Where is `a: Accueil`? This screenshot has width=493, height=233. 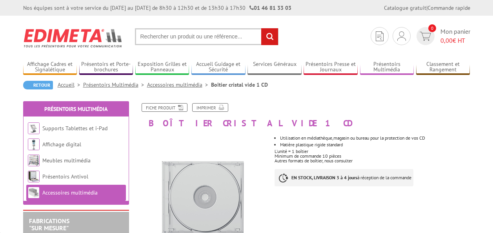
a: Accueil is located at coordinates (70, 85).